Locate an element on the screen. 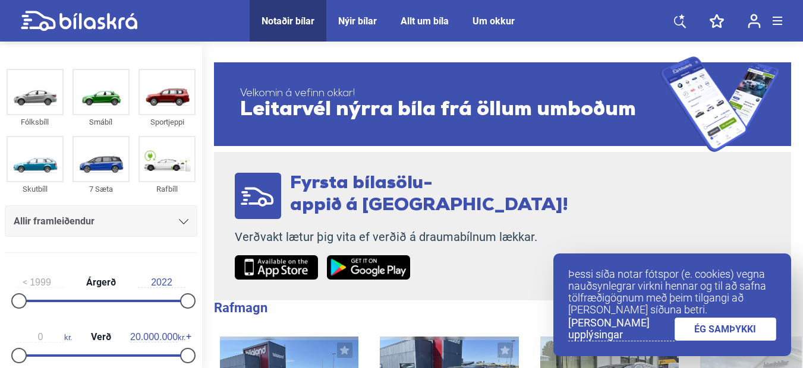 The image size is (803, 368). span: Verð is located at coordinates (101, 338).